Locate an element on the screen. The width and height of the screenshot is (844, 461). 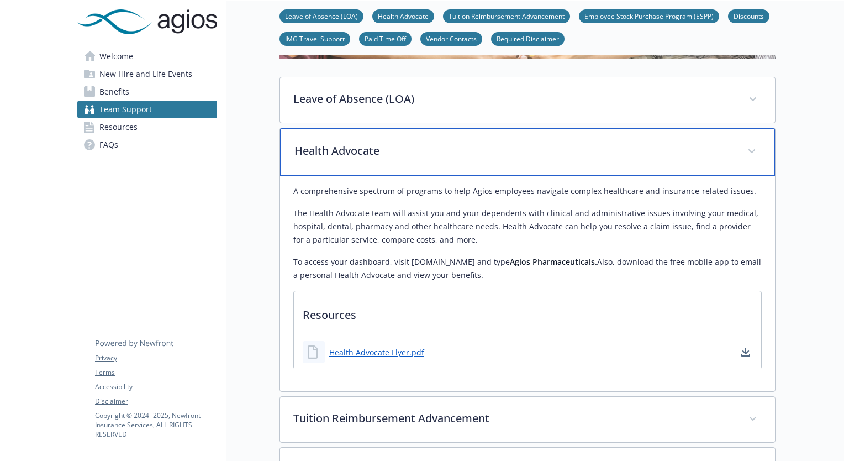
a: Benefits is located at coordinates (147, 92).